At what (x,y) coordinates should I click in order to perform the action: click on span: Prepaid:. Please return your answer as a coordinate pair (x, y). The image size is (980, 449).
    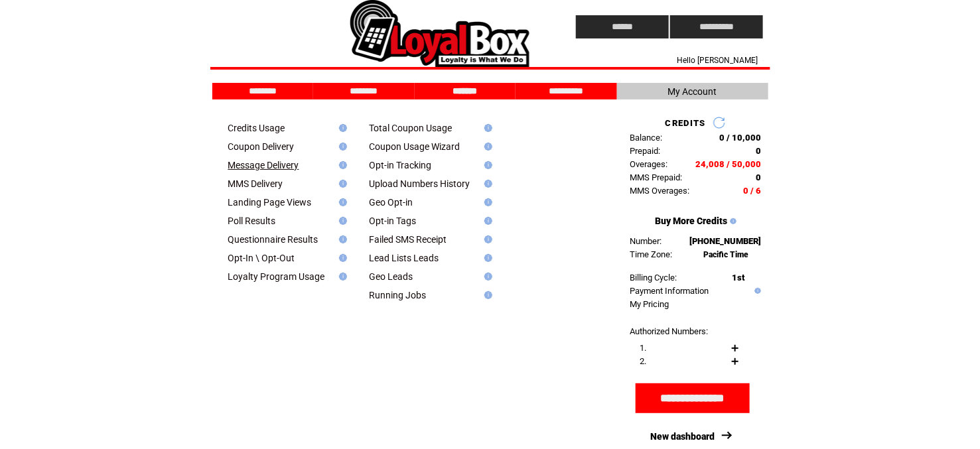
    Looking at the image, I should click on (646, 151).